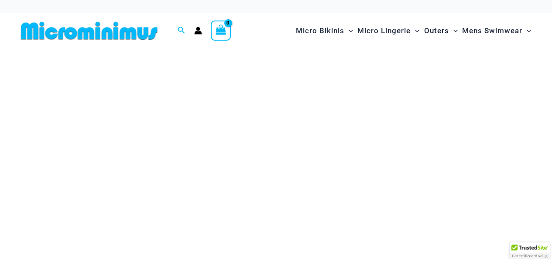 The width and height of the screenshot is (552, 259). I want to click on span: Micro Bikinis, so click(320, 31).